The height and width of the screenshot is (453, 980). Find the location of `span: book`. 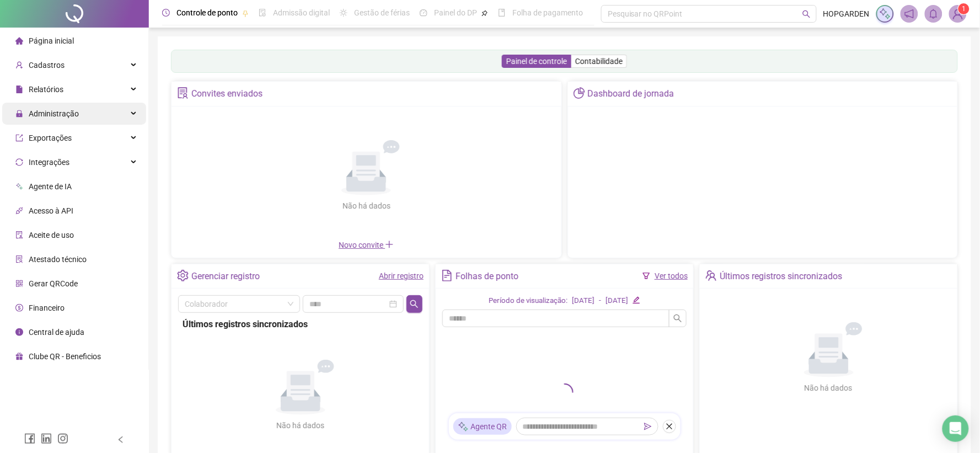

span: book is located at coordinates (502, 12).